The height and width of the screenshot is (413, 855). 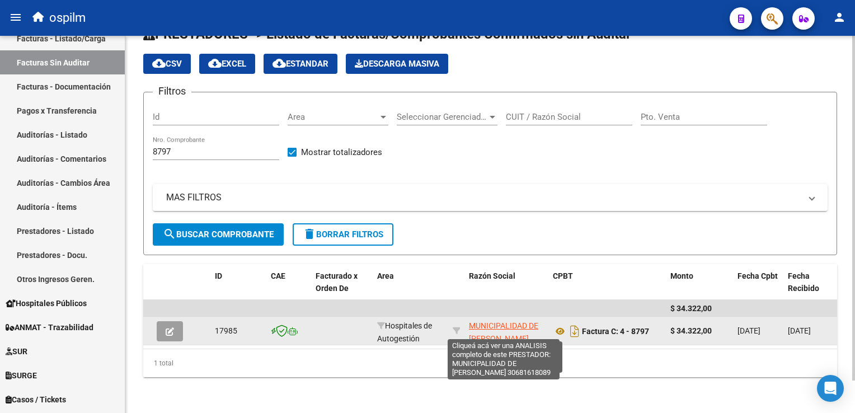 What do you see at coordinates (341, 152) in the screenshot?
I see `span: Mostrar totalizadores` at bounding box center [341, 152].